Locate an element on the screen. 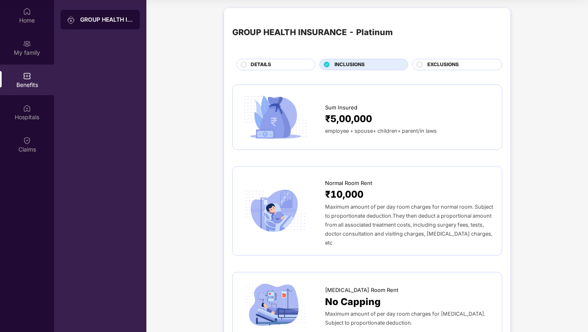 The image size is (588, 332). span: EXCLUSIONS is located at coordinates (443, 65).